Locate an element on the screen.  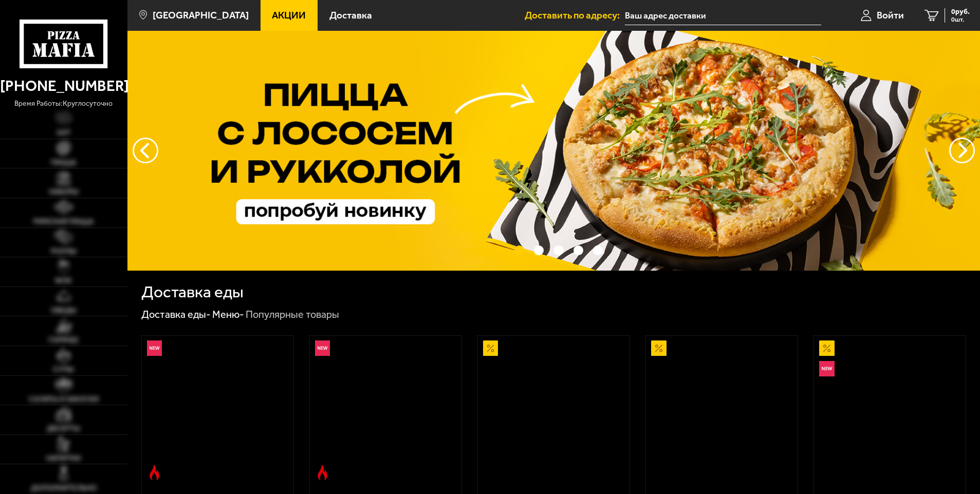
button: следующий is located at coordinates (146, 150).